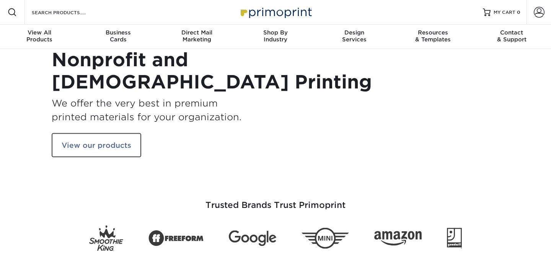  I want to click on a: Shop ByIndustry, so click(276, 37).